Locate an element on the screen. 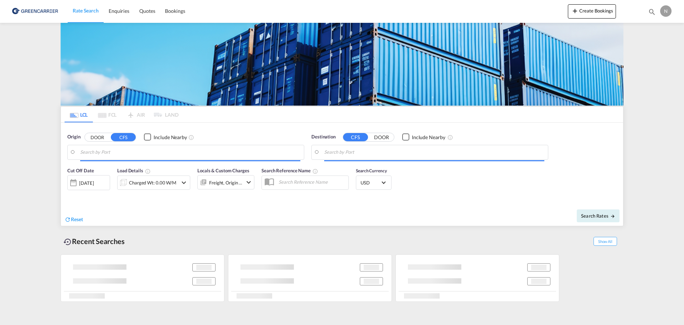 Image resolution: width=684 pixels, height=325 pixels. span: Destination is located at coordinates (324, 137).